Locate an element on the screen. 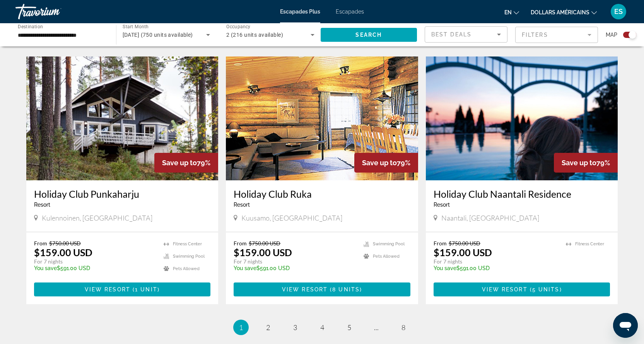  a: View Resort(1 unit) is located at coordinates (122, 289).